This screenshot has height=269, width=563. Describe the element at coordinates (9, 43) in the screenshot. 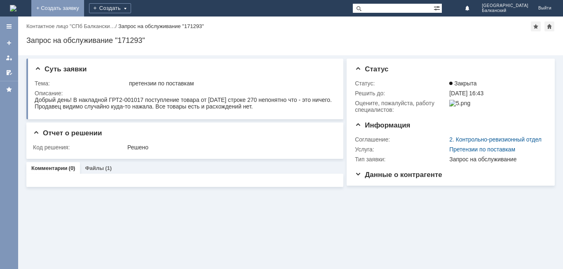

I see `a: Создать заявку` at that location.